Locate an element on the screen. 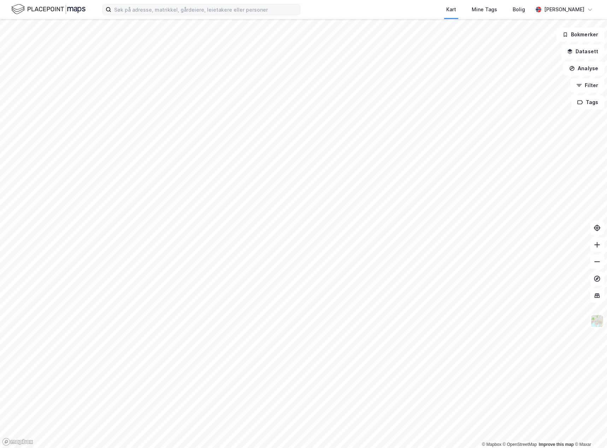  a: Improve this map is located at coordinates (556, 445).